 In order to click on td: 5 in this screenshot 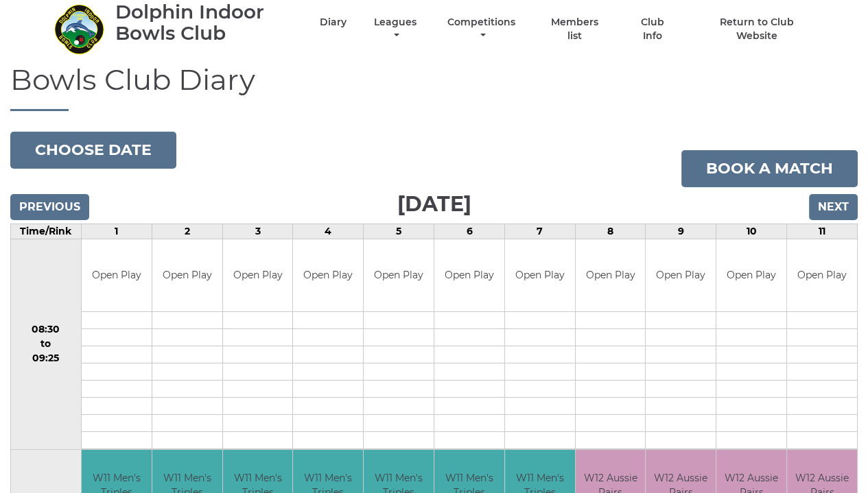, I will do `click(398, 231)`.